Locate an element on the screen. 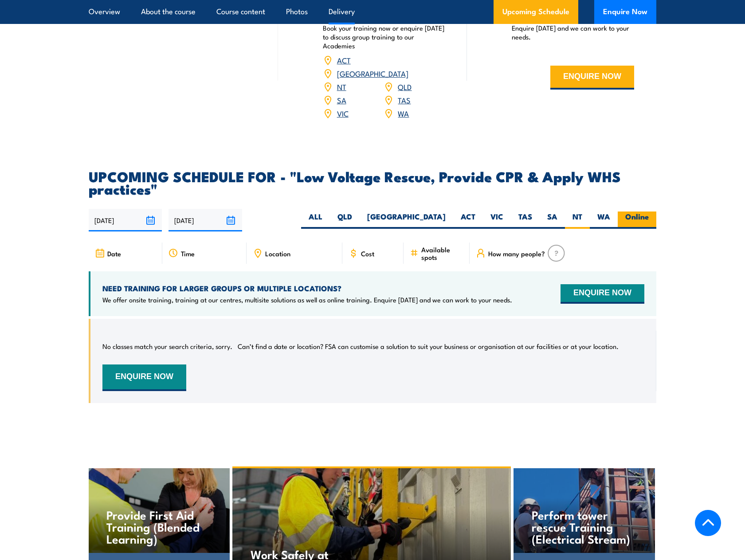 The image size is (745, 560). label: ACT is located at coordinates (468, 220).